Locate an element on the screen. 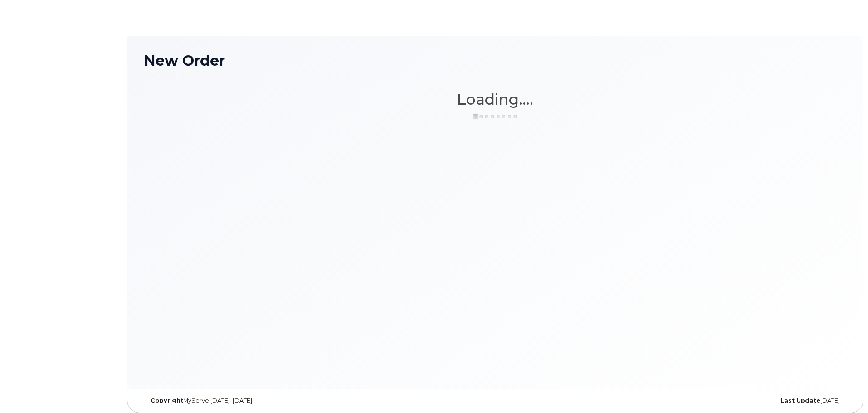 The height and width of the screenshot is (413, 868). h1: New Order is located at coordinates (495, 60).